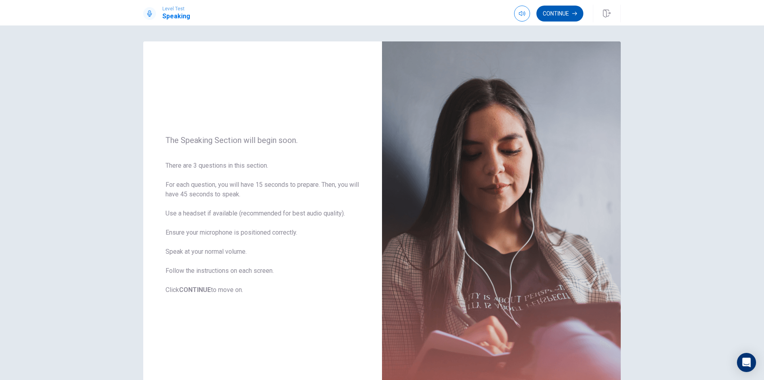 The image size is (764, 380). I want to click on button: Continue, so click(560, 14).